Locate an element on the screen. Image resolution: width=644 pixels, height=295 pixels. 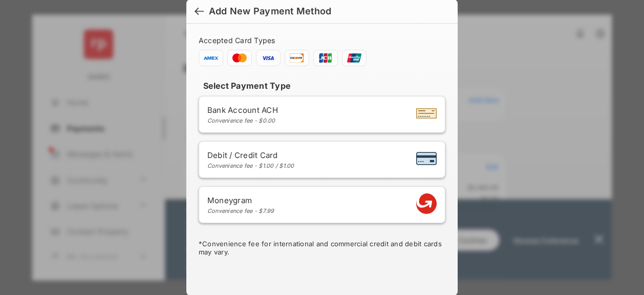
div: Convenience fee - $1.00 / $1.00 is located at coordinates (251, 165).